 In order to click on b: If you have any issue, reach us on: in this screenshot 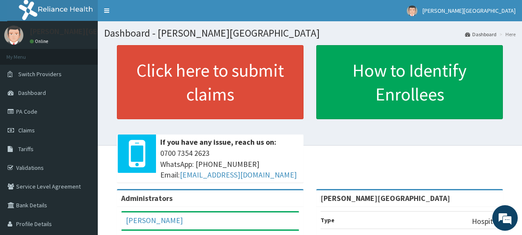, I will do `click(218, 141)`.